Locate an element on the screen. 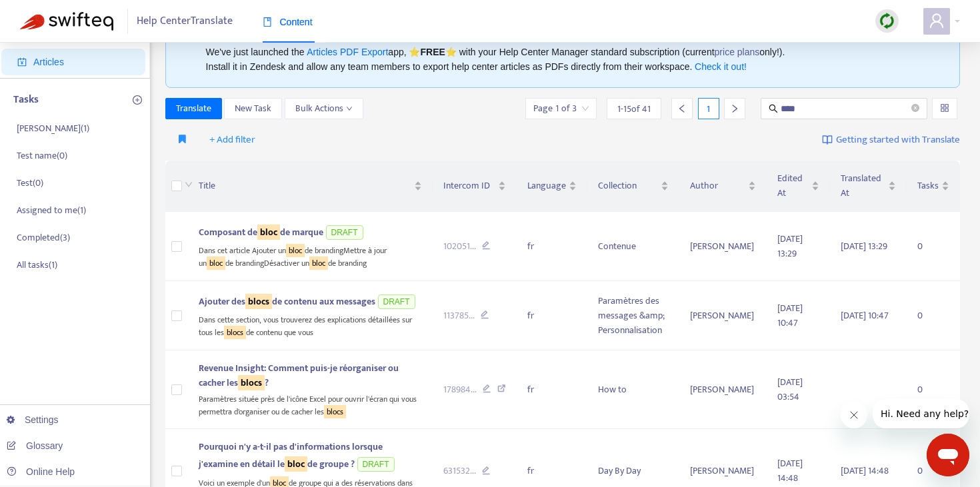 This screenshot has height=487, width=980. th: Title is located at coordinates (311, 186).